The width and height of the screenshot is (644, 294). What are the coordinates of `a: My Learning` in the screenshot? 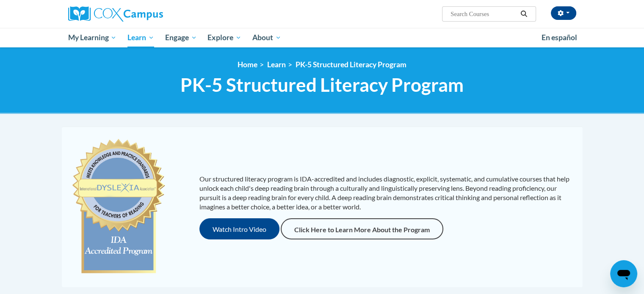 It's located at (92, 38).